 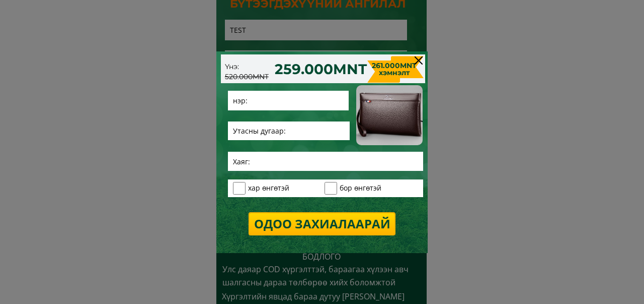 I want to click on p: Одоо захиалаарай, so click(x=322, y=224).